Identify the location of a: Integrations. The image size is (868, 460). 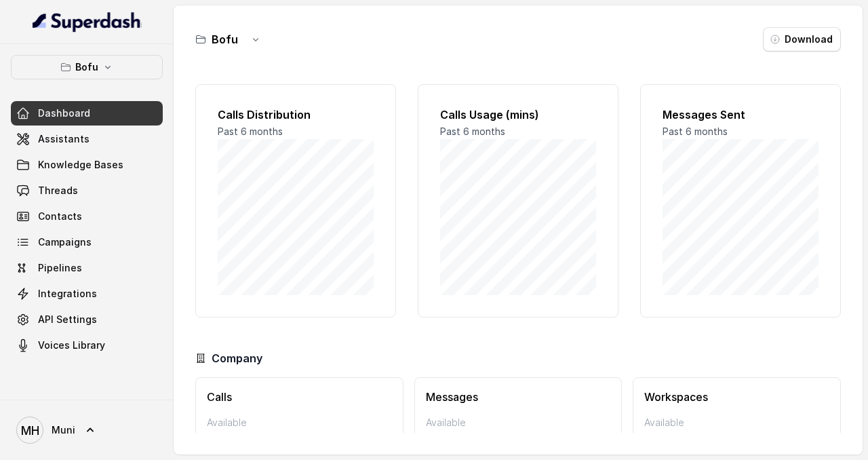
(87, 294).